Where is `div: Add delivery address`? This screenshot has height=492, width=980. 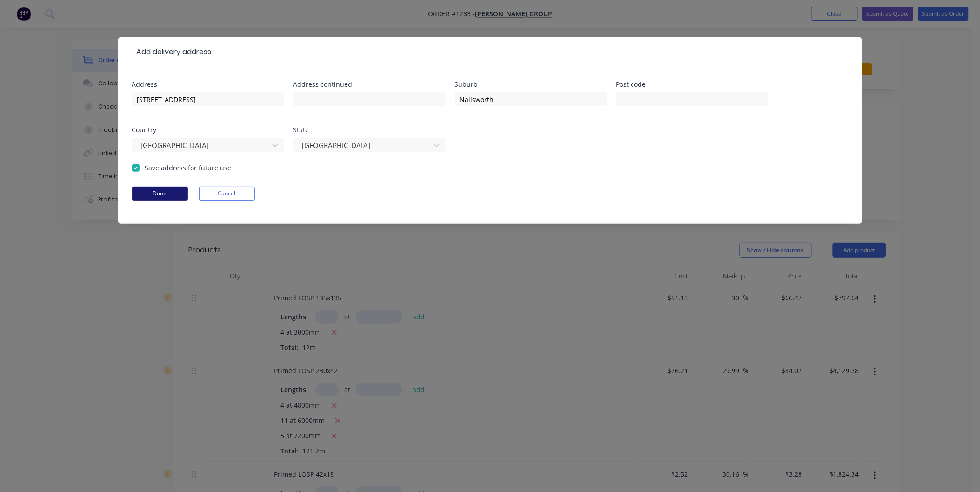
div: Add delivery address is located at coordinates (171, 52).